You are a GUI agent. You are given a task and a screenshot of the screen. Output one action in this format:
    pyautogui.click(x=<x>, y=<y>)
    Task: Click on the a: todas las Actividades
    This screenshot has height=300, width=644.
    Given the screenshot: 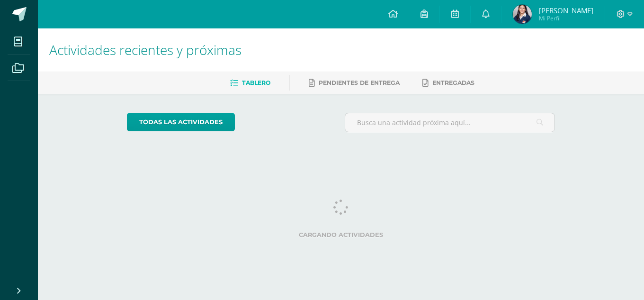 What is the action you would take?
    pyautogui.click(x=181, y=122)
    